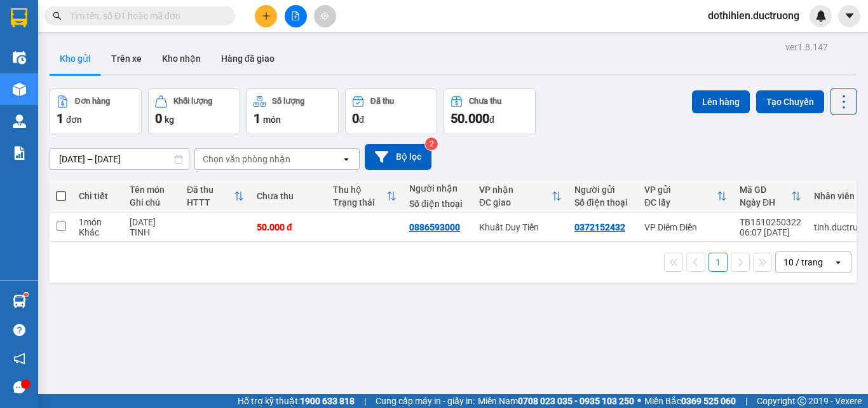 The width and height of the screenshot is (868, 408). What do you see at coordinates (325, 16) in the screenshot?
I see `span: aim` at bounding box center [325, 16].